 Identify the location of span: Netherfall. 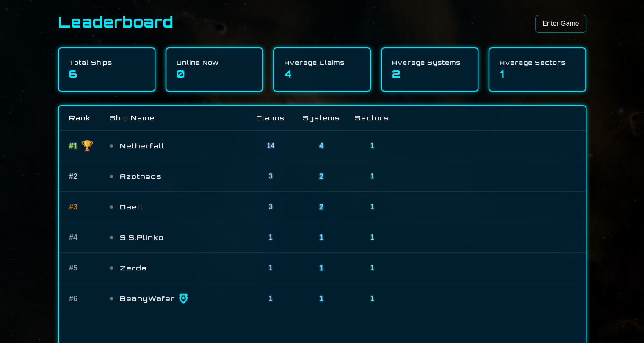
(142, 146).